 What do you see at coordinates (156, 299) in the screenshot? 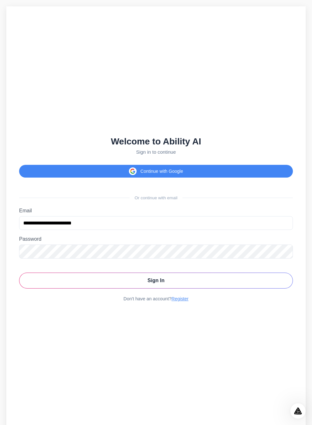
I see `div: Don't have an account?` at bounding box center [156, 299].